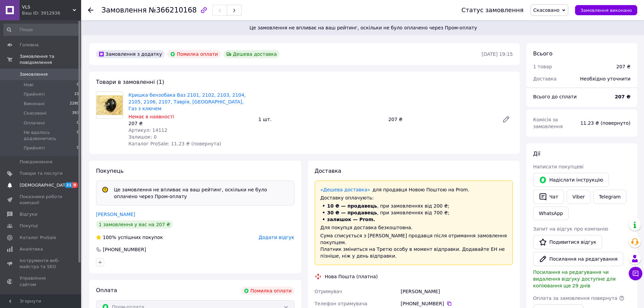 This screenshot has width=644, height=308. What do you see at coordinates (352, 212) in the screenshot?
I see `span: 30 ₴ — продавець` at bounding box center [352, 212].